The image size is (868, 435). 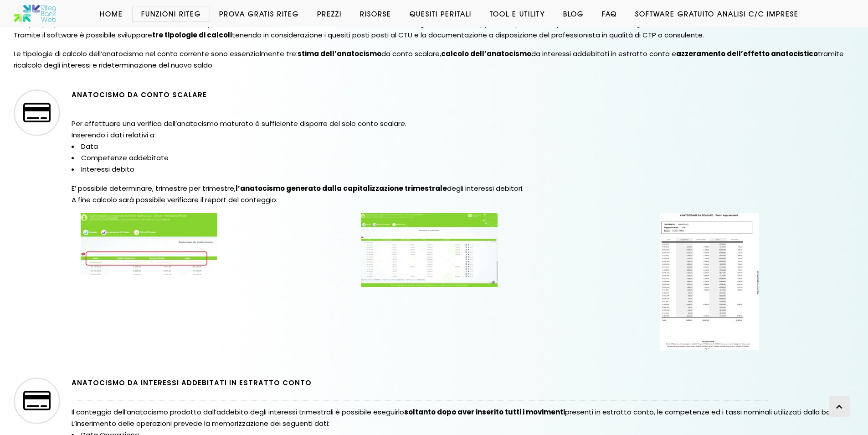 I want to click on img: Calcolo anatocismo da scalare - Calcolo dell'anatocismo, so click(x=429, y=250).